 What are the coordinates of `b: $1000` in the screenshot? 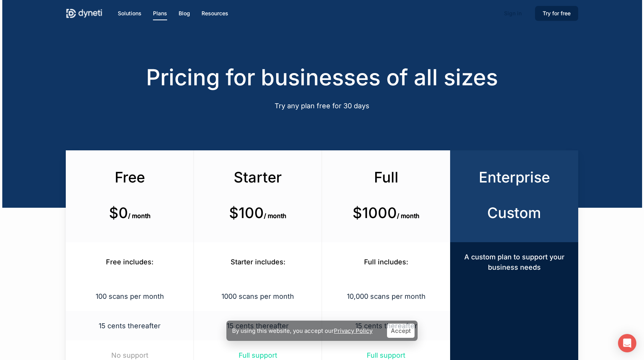 It's located at (375, 213).